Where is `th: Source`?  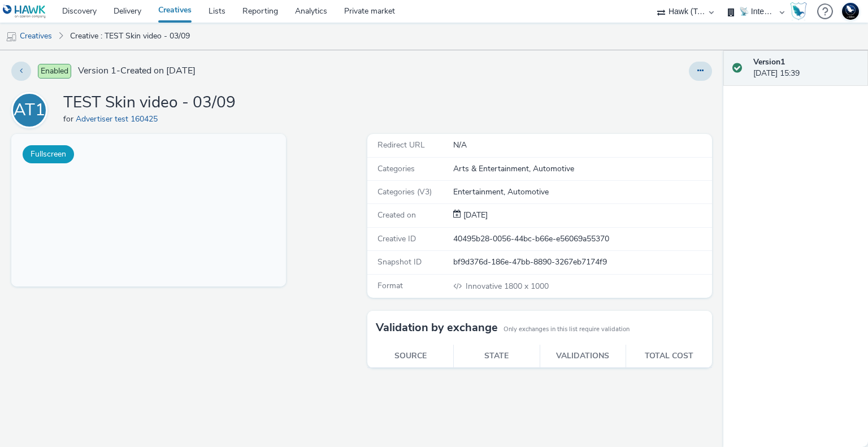 th: Source is located at coordinates (411, 356).